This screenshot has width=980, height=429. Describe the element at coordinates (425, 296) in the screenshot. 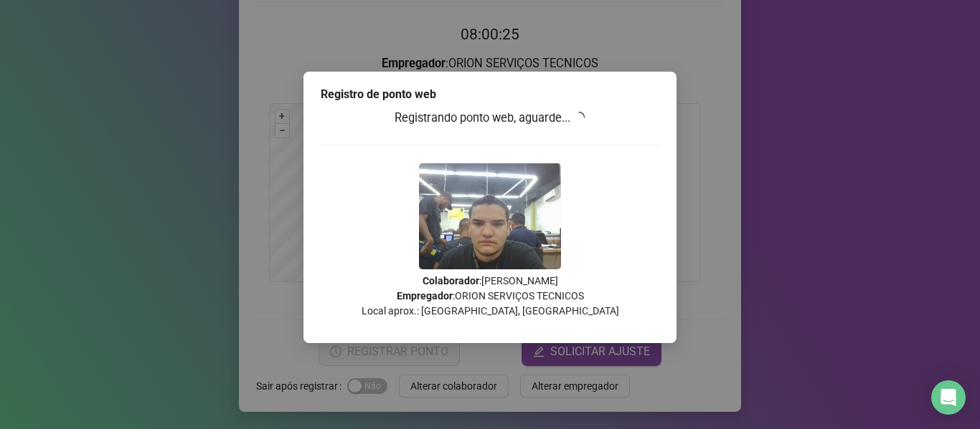

I see `strong: Empregador` at that location.